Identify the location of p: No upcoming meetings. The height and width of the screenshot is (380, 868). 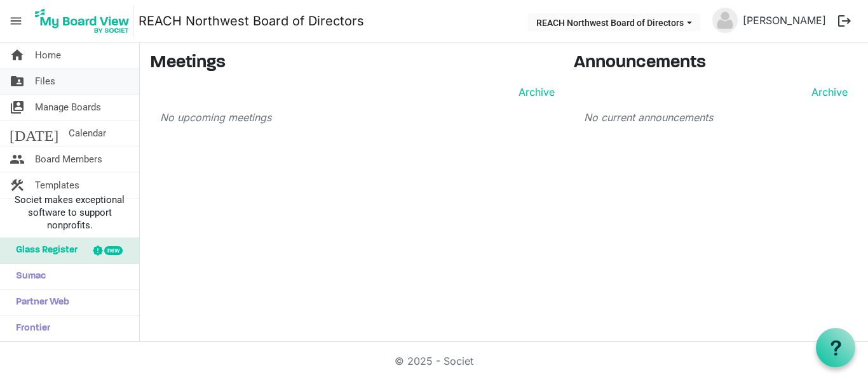
(357, 118).